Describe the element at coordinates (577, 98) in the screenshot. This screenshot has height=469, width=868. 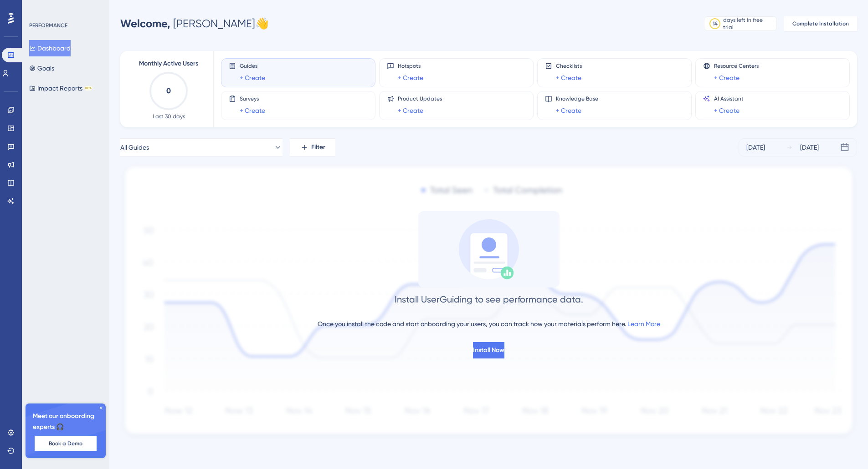
I see `span: Knowledge Base` at that location.